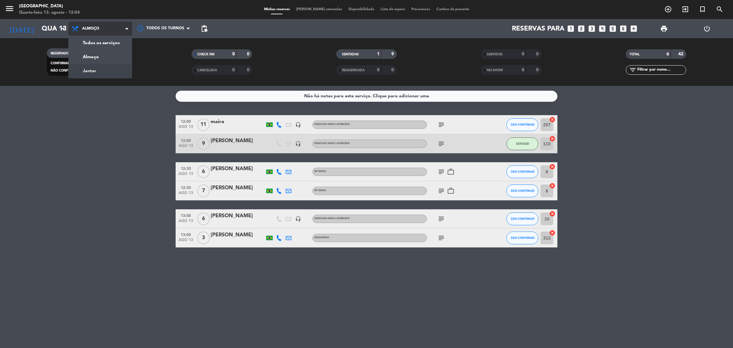  Describe the element at coordinates (523, 144) in the screenshot. I see `button: SENTADO` at that location.